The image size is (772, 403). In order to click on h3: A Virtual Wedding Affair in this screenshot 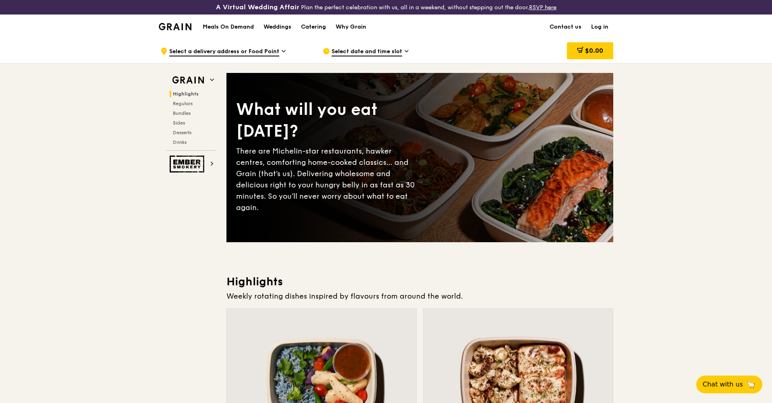, I will do `click(257, 7)`.